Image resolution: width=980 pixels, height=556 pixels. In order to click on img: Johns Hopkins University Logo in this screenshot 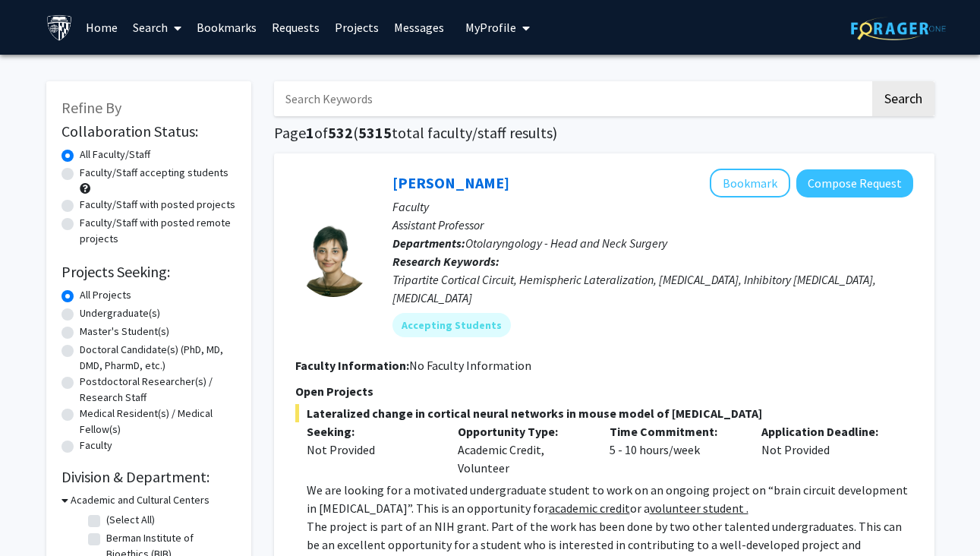, I will do `click(59, 28)`.